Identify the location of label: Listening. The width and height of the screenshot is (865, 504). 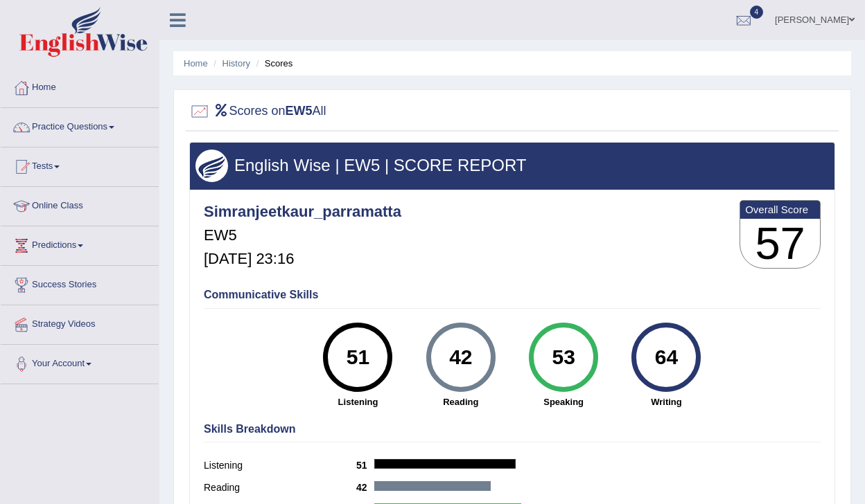
(280, 465).